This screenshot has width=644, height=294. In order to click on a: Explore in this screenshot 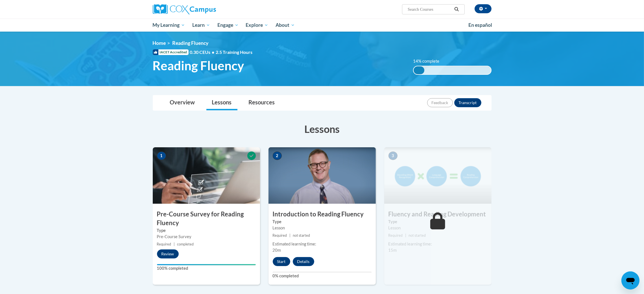, I will do `click(257, 25)`.